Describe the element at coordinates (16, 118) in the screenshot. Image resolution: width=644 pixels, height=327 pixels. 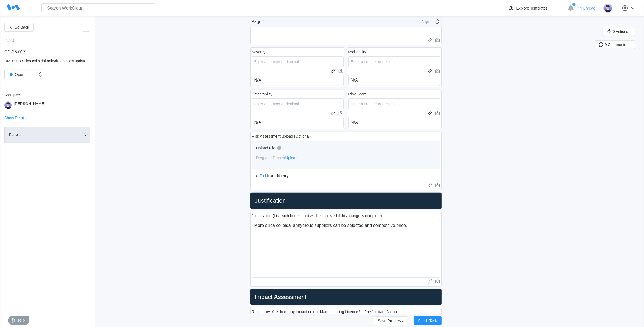
I see `button: Show Details` at that location.